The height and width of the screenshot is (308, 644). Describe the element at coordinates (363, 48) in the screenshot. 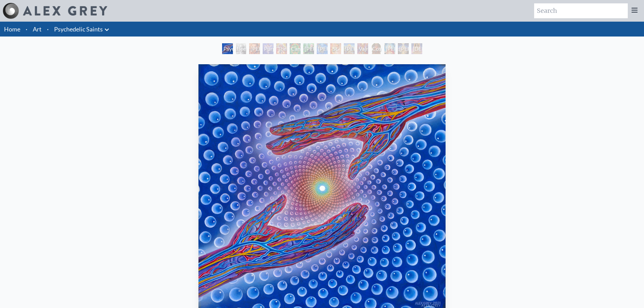

I see `div: Vajra Guru` at that location.